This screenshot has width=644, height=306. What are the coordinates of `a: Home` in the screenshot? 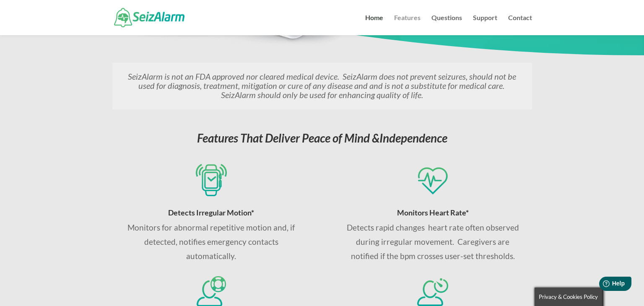 It's located at (374, 25).